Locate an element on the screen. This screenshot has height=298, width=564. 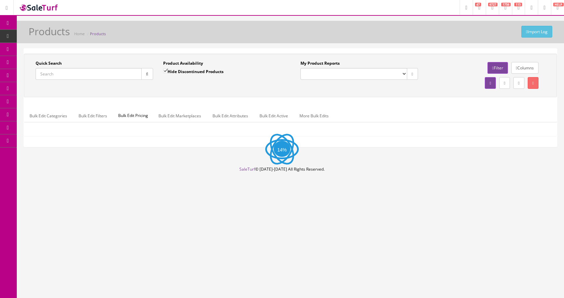
input: Hide Discontinued Products is located at coordinates (165, 71).